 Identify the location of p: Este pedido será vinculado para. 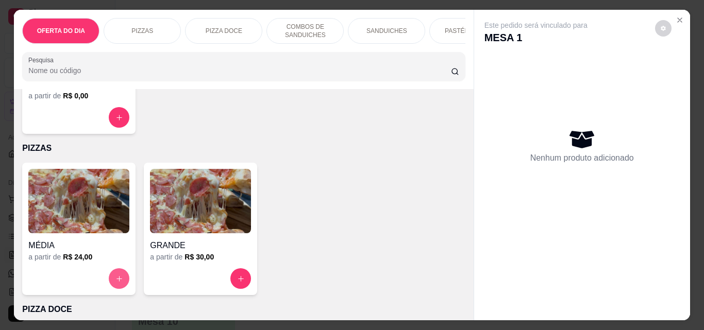
(536, 25).